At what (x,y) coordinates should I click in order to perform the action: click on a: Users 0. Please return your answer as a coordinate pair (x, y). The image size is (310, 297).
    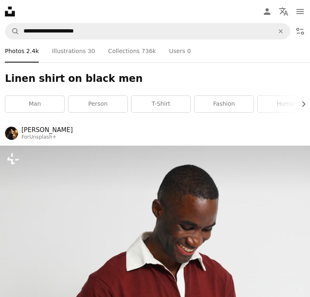
    Looking at the image, I should click on (180, 51).